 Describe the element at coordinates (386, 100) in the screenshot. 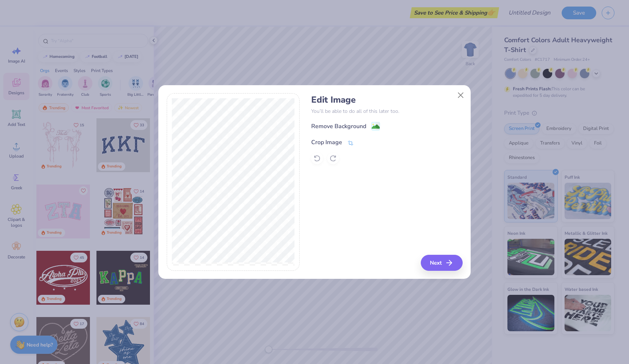

I see `h4: Edit Image` at that location.